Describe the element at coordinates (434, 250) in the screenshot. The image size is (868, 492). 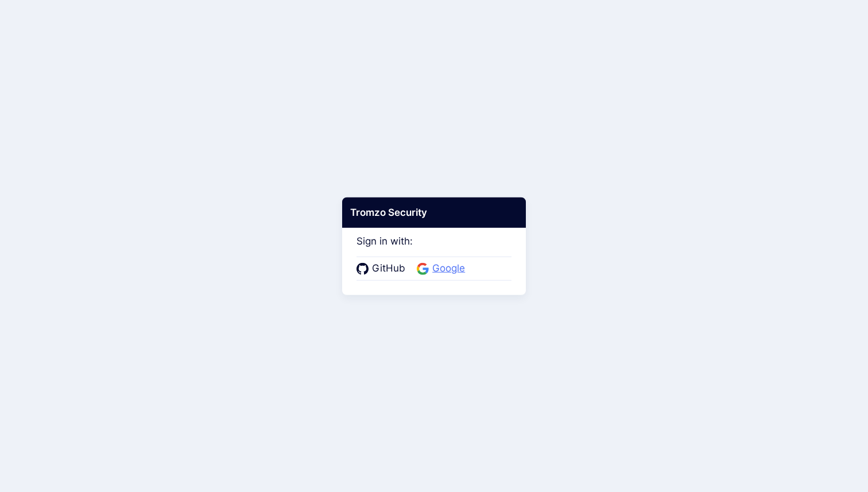
I see `div: Sign in with:` at that location.